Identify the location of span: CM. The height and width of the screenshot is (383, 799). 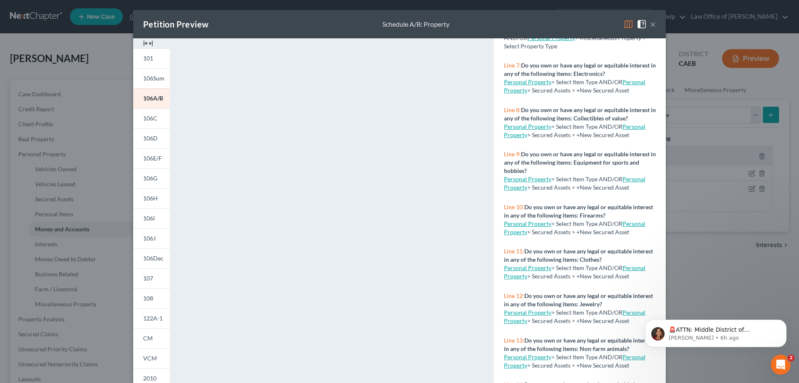
(148, 338).